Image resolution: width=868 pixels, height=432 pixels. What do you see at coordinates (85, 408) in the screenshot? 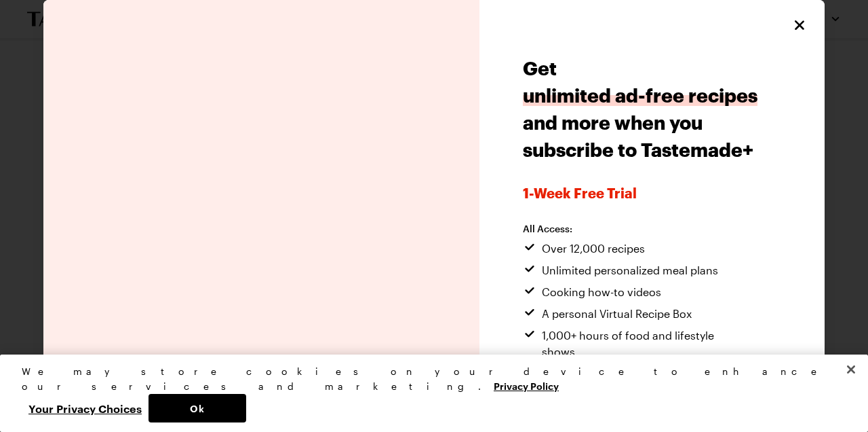
I see `button: Your Privacy Choices` at bounding box center [85, 408].